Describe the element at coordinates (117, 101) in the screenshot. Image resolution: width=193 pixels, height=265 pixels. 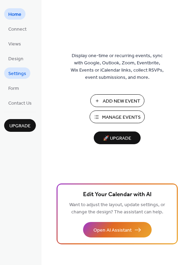
I see `button: Add New Event` at that location.